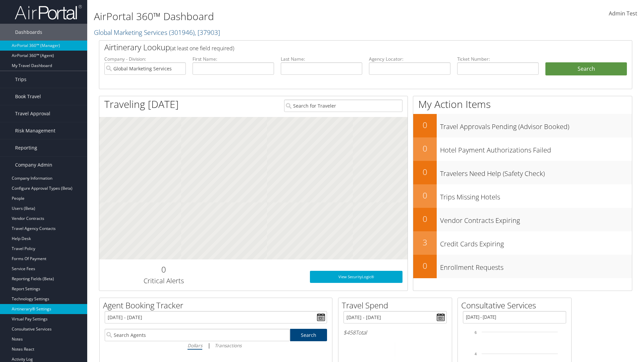 Image resolution: width=644 pixels, height=362 pixels. What do you see at coordinates (356, 277) in the screenshot?
I see `a: View SecurityLogic®` at bounding box center [356, 277].